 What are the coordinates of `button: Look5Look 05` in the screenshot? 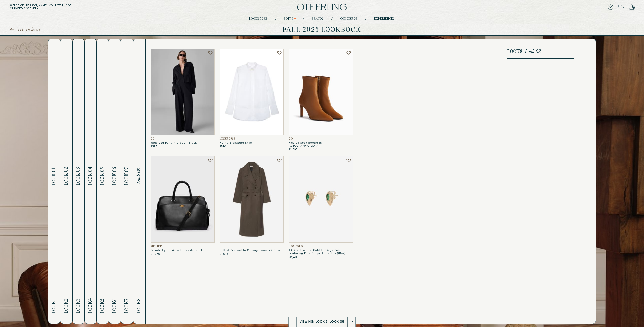 It's located at (103, 181).